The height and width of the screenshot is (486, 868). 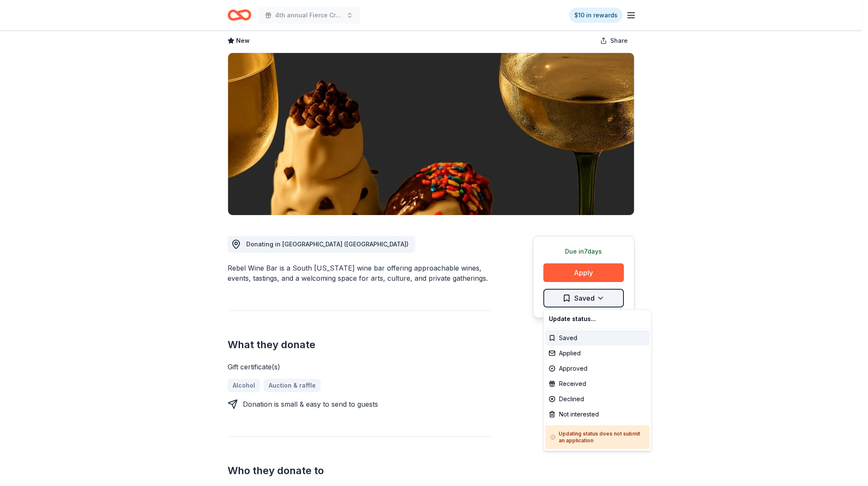 What do you see at coordinates (598, 353) in the screenshot?
I see `div: Applied` at bounding box center [598, 353].